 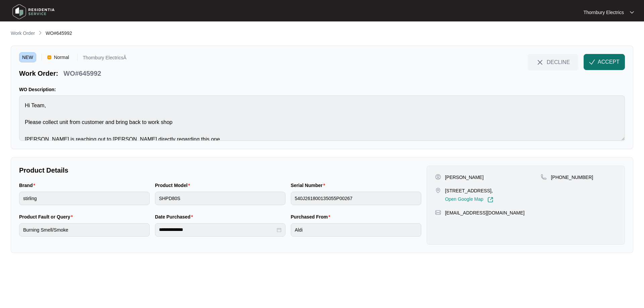 What do you see at coordinates (47, 217) in the screenshot?
I see `label: Product Fault or Query` at bounding box center [47, 217].